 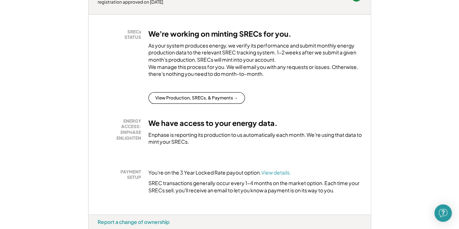 What do you see at coordinates (121, 174) in the screenshot?
I see `div: PAYMENT SETUP` at bounding box center [121, 174].